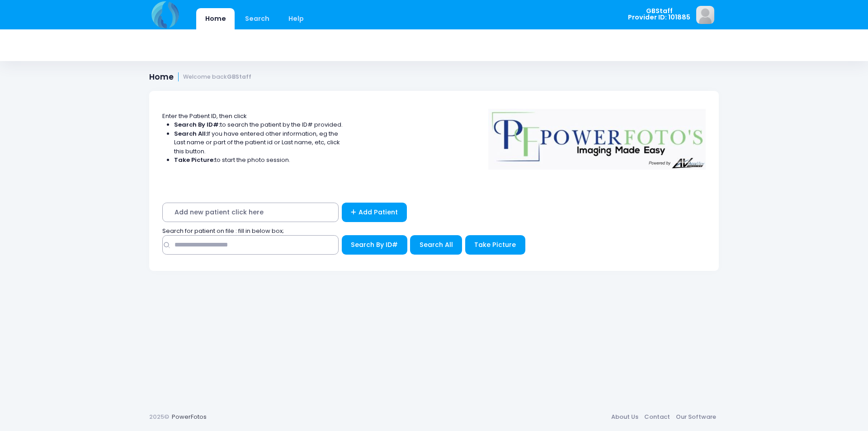  I want to click on span: Search for patient on file : fill in below box;, so click(223, 231).